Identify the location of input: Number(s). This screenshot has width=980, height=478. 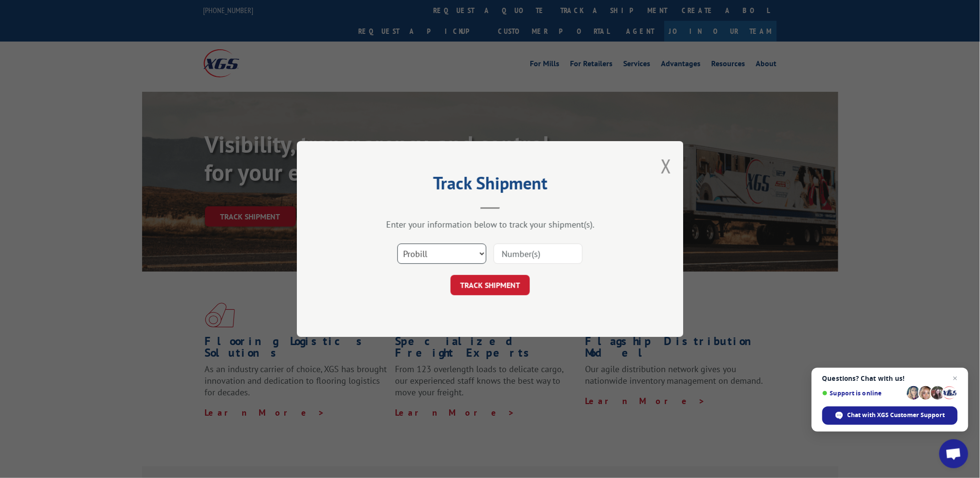
(539, 254).